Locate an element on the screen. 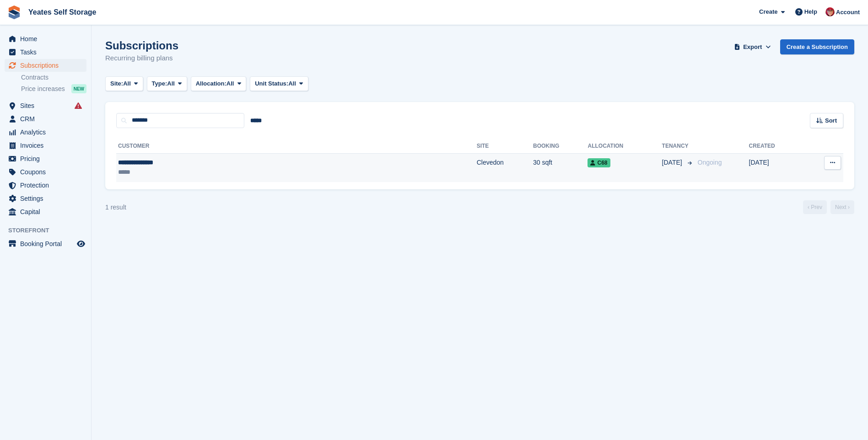 The width and height of the screenshot is (868, 440). a: Previous is located at coordinates (815, 207).